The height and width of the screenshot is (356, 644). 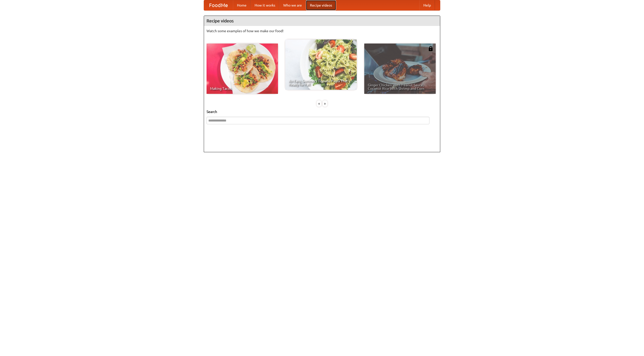 What do you see at coordinates (427, 5) in the screenshot?
I see `a: Help` at bounding box center [427, 5].